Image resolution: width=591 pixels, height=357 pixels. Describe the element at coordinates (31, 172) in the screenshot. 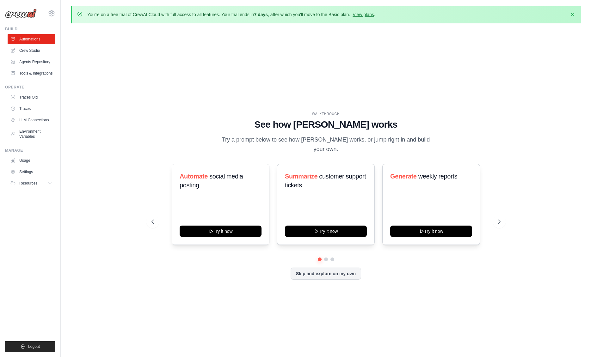

I see `a: Settings` at that location.